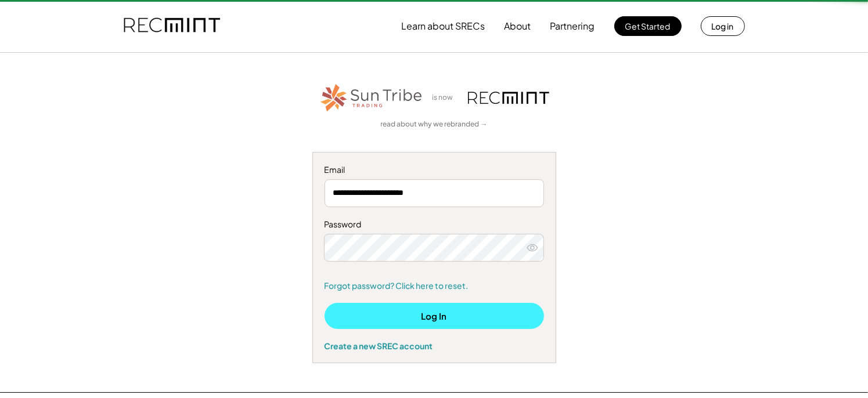 The image size is (868, 398). Describe the element at coordinates (648, 26) in the screenshot. I see `button: Get Started` at that location.